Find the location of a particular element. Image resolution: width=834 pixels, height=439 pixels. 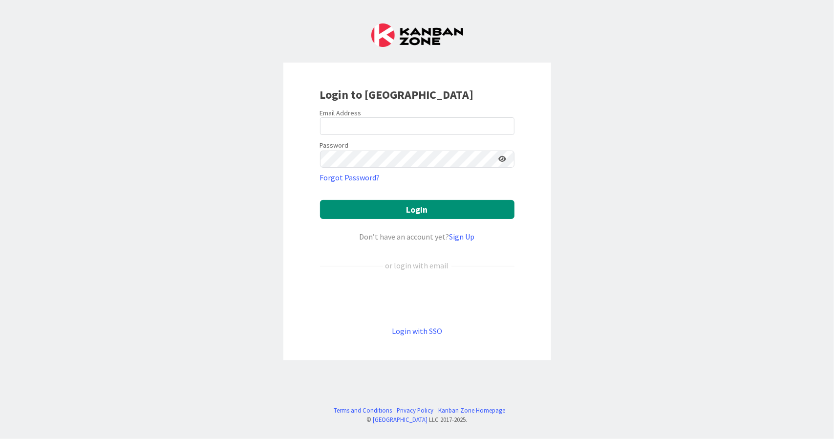

div: Don’t have an account yet? is located at coordinates (417, 237).